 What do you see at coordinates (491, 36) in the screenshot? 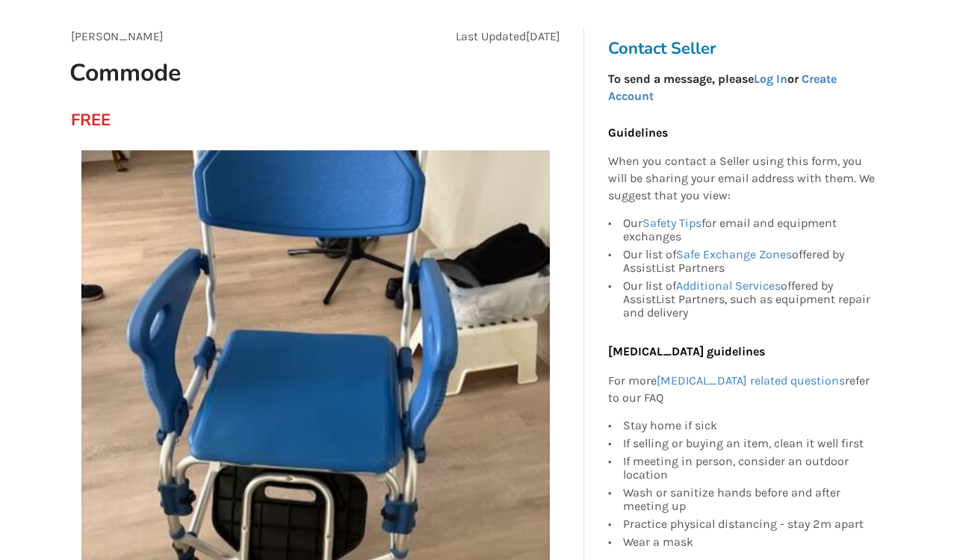
I see `span: Last Updated` at bounding box center [491, 36].